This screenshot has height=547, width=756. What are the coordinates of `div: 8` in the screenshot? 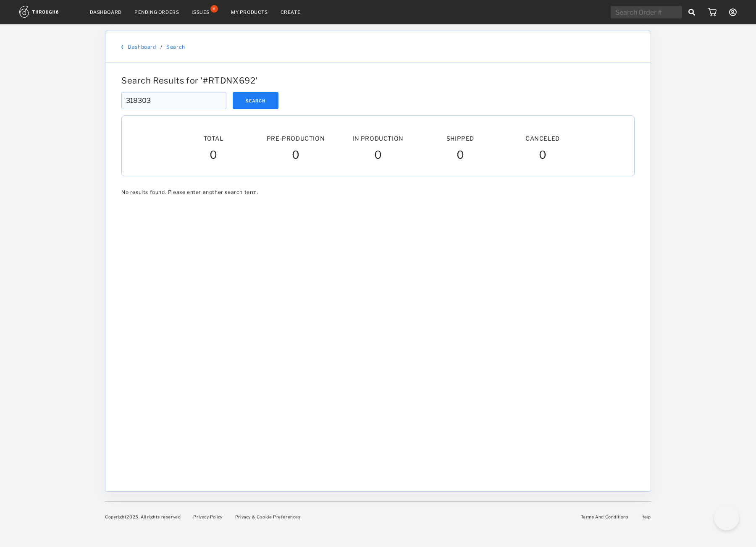 It's located at (214, 9).